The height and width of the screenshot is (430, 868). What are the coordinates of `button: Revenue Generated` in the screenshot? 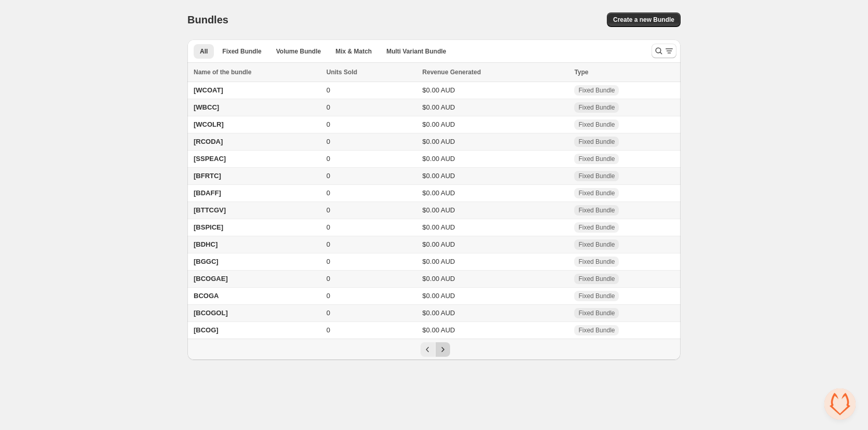 It's located at (457, 72).